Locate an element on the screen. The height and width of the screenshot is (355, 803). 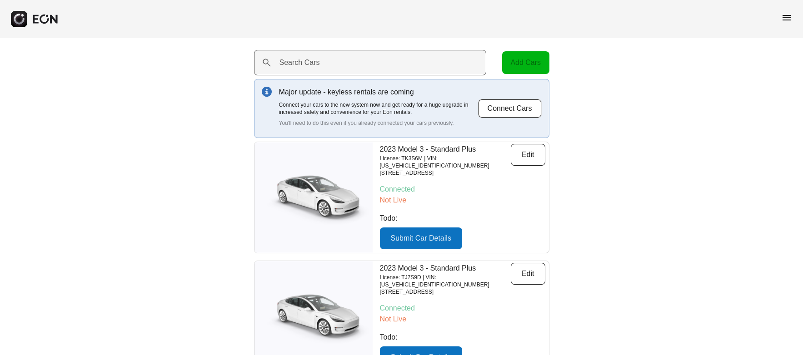
label: Search Cars is located at coordinates (299, 63).